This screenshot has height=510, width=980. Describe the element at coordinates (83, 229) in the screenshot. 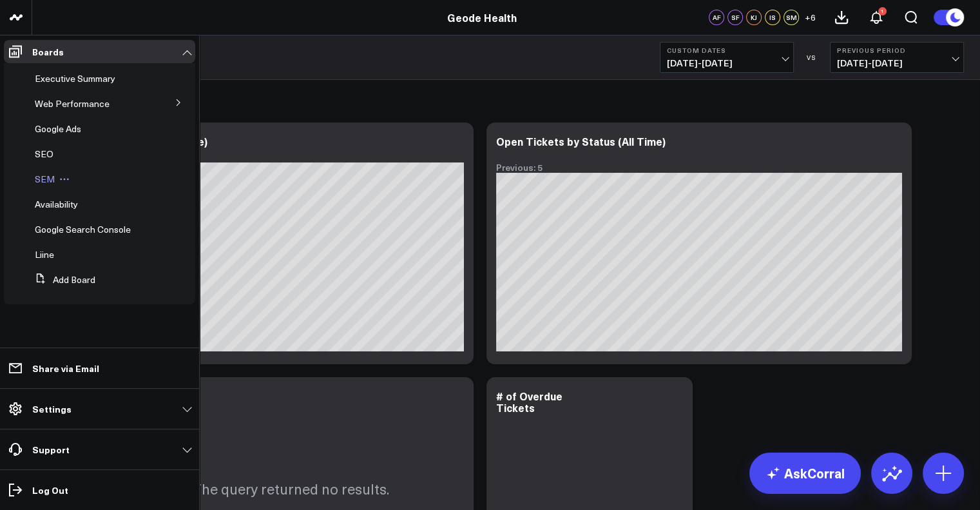

I see `span: Google Search Console` at that location.